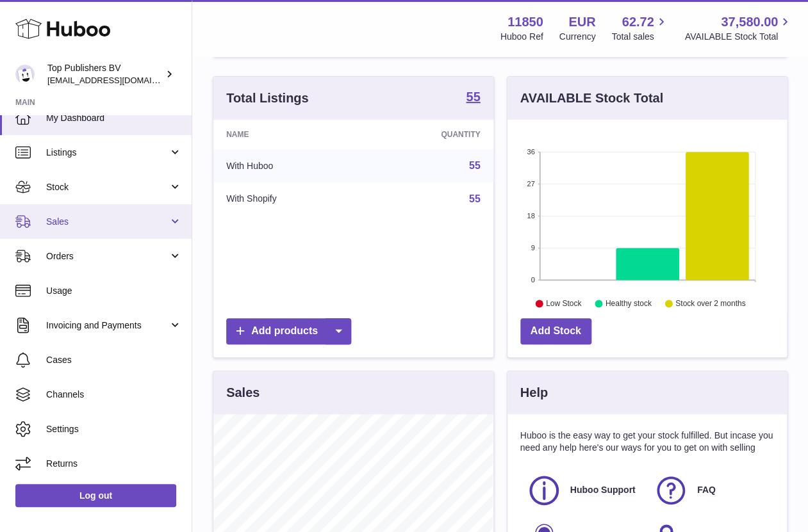 The width and height of the screenshot is (808, 532). I want to click on a: Add products, so click(288, 331).